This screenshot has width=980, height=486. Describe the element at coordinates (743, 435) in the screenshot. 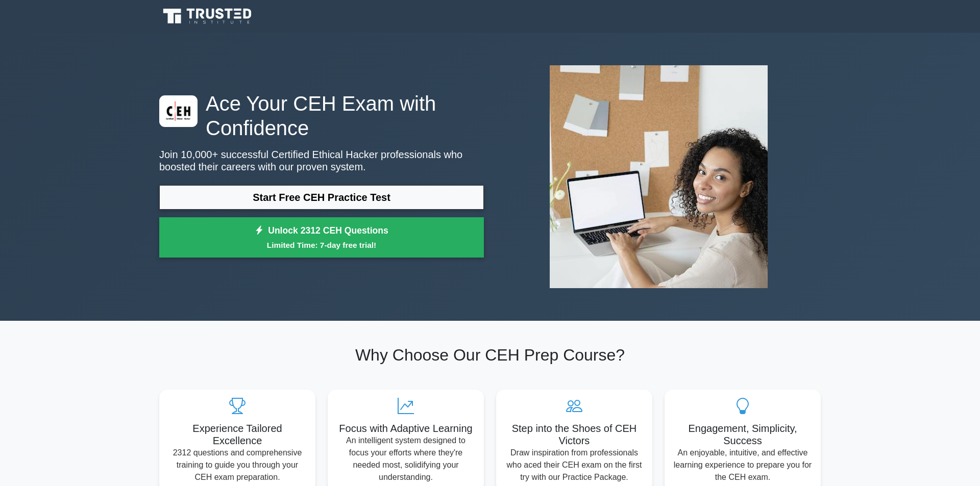

I see `h5: Engagement, Simplicity, Success` at that location.